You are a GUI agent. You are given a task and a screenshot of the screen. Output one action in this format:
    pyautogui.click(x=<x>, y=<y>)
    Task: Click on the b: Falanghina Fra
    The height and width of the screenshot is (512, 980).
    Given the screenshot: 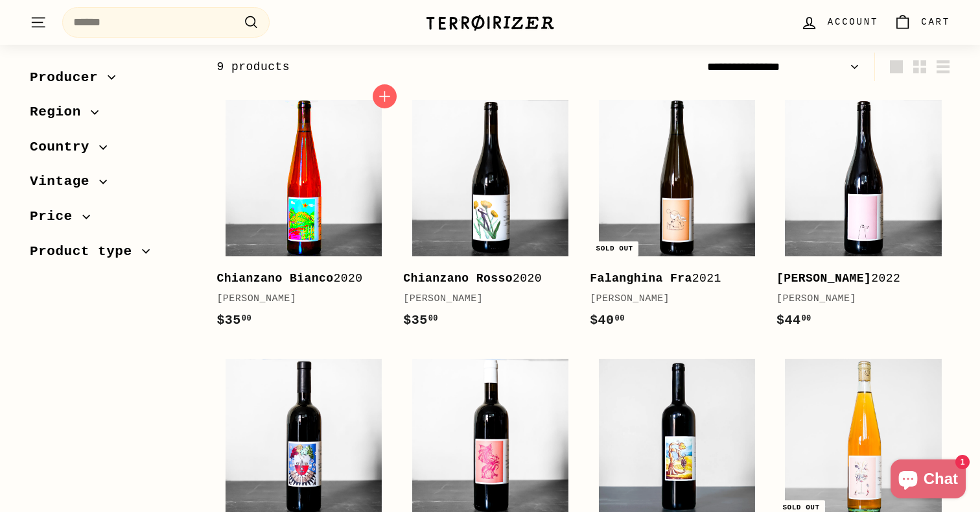 What is the action you would take?
    pyautogui.click(x=641, y=279)
    